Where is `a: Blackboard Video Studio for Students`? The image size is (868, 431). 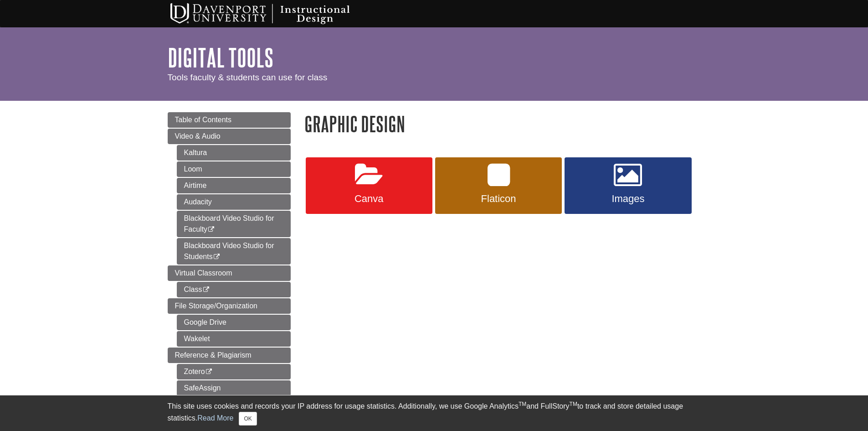 a: Blackboard Video Studio for Students is located at coordinates (234, 251).